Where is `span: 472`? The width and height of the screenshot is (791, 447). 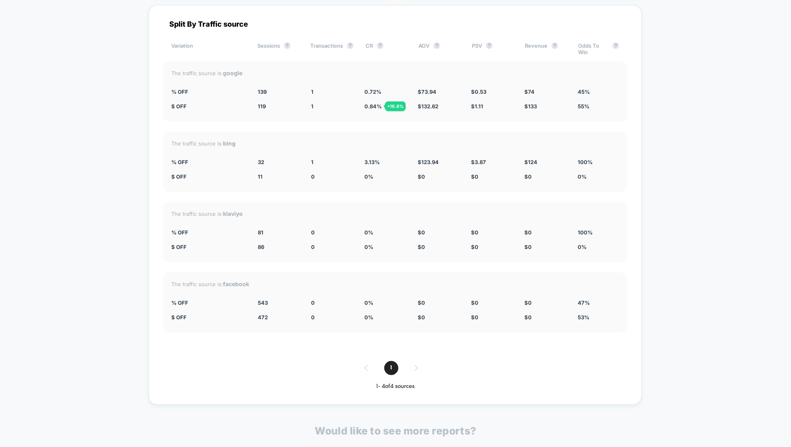
span: 472 is located at coordinates (263, 317).